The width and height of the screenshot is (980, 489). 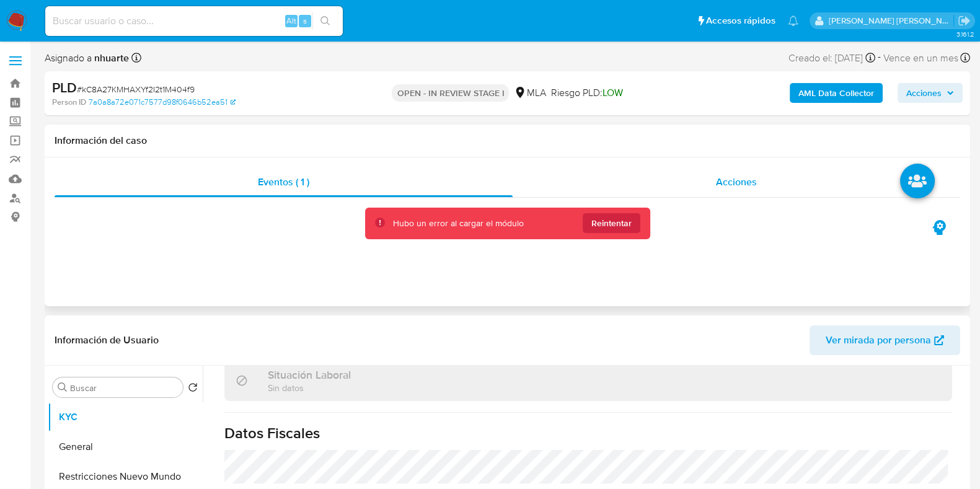 I want to click on span: s, so click(x=305, y=20).